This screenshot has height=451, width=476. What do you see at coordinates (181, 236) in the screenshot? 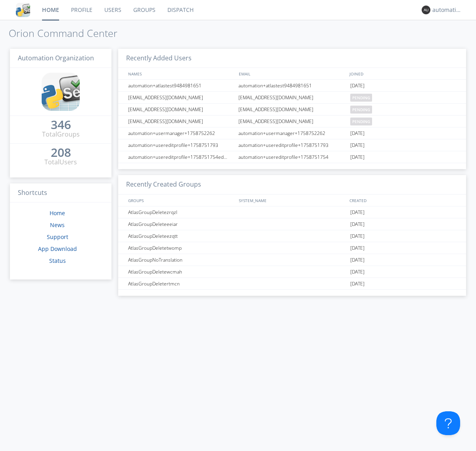
I see `div: AtlasGroupDeleteezqtt` at bounding box center [181, 236].